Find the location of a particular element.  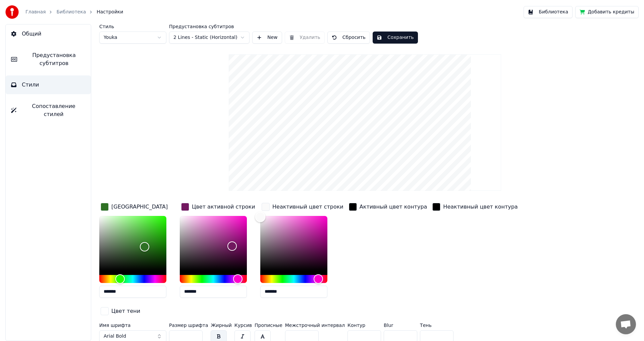

button: Сбросить is located at coordinates (348, 37).